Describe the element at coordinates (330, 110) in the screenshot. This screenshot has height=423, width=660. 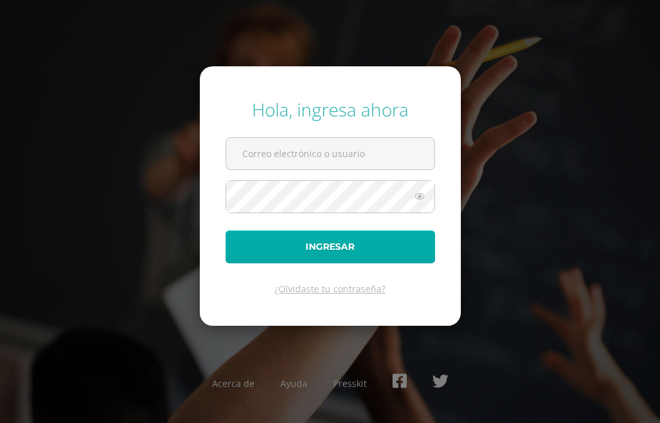
I see `div: Hola, ingresa ahora` at that location.